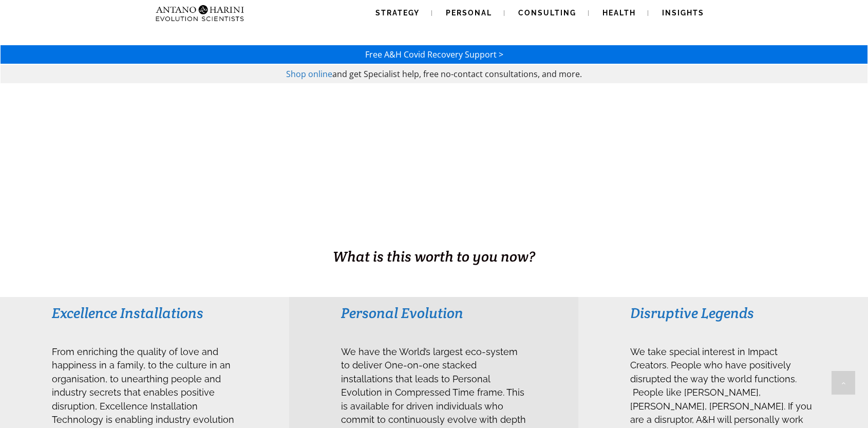 The image size is (868, 428). Describe the element at coordinates (434, 55) in the screenshot. I see `a: Free A&H Covid Recovery Support >` at that location.